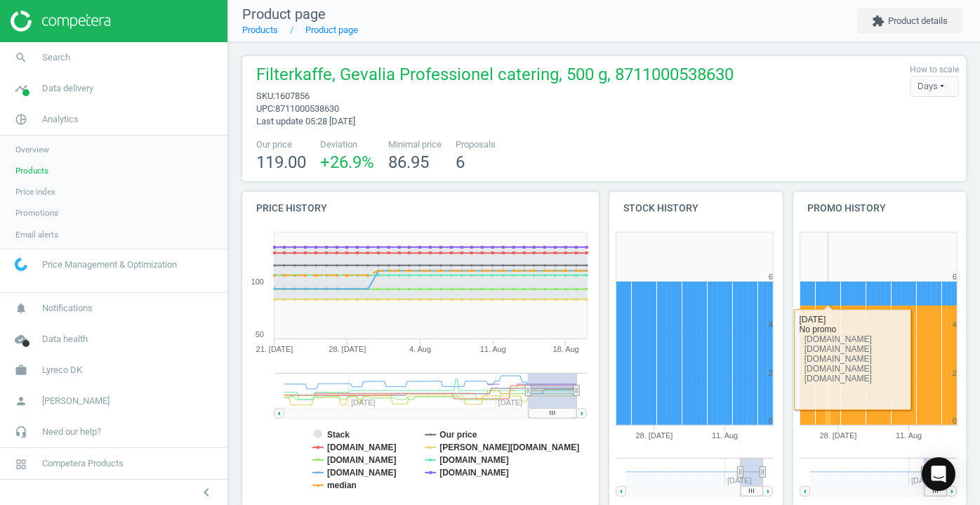 This screenshot has width=980, height=505. Describe the element at coordinates (566, 349) in the screenshot. I see `tspan: 18. Aug` at that location.